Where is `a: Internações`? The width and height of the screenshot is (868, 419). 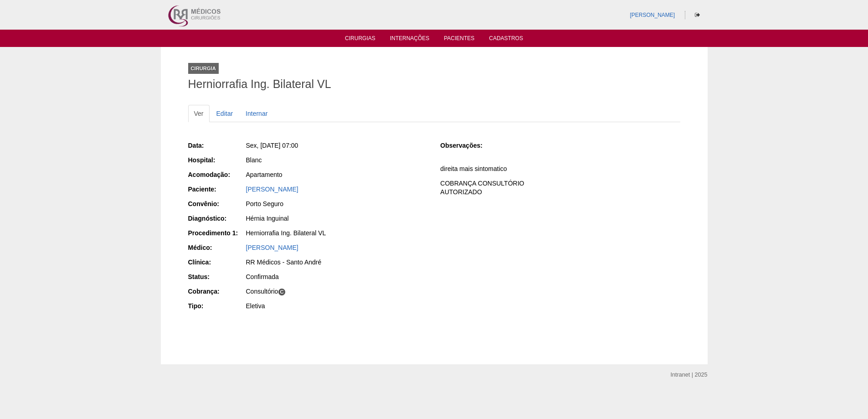 a: Internações is located at coordinates (409, 40).